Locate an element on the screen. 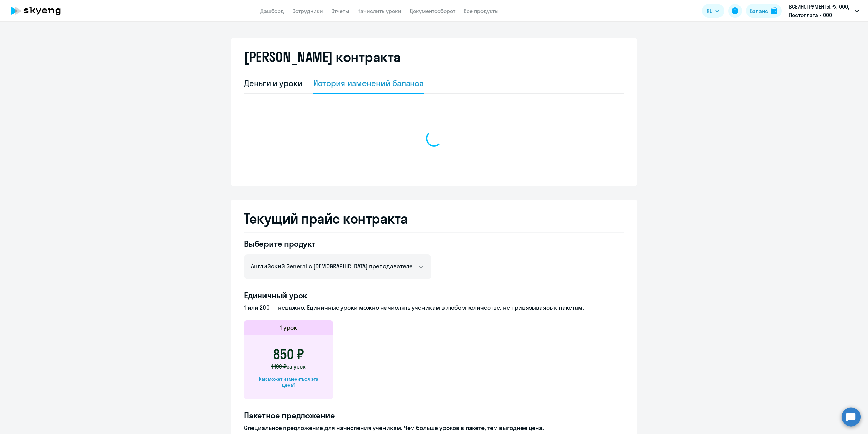 The image size is (868, 434). button: Балансbalance is located at coordinates (763, 11).